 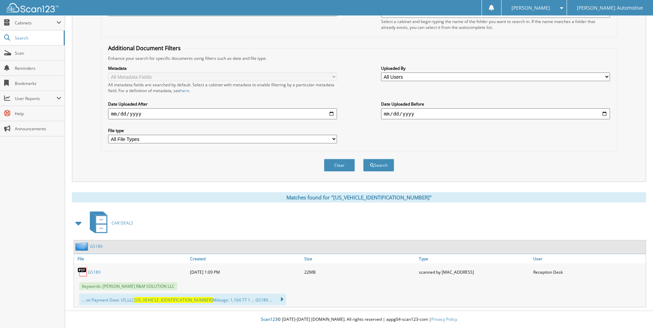 I want to click on img: folder2.png, so click(x=83, y=247).